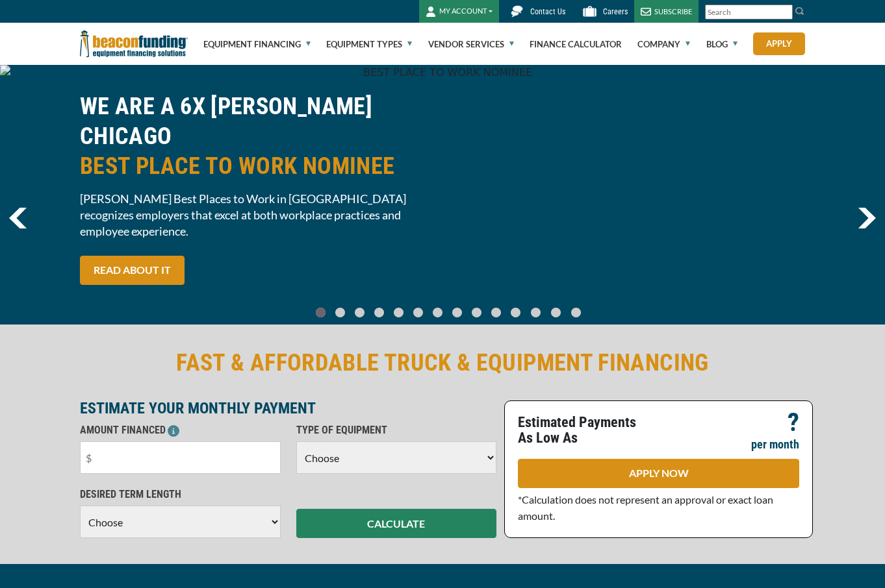 The width and height of the screenshot is (885, 588). I want to click on span: Contact Us, so click(548, 12).